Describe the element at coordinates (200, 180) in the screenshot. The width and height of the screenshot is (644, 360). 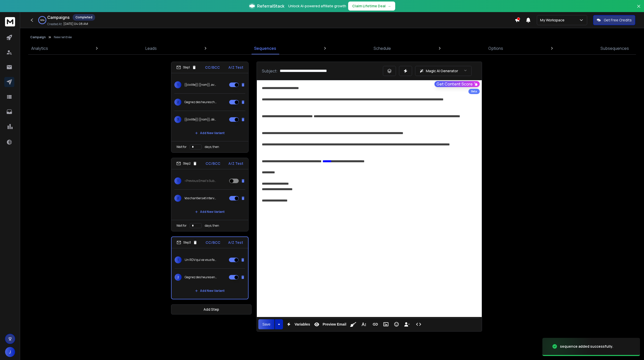
I see `p: <Previous Email's Subject>` at that location.